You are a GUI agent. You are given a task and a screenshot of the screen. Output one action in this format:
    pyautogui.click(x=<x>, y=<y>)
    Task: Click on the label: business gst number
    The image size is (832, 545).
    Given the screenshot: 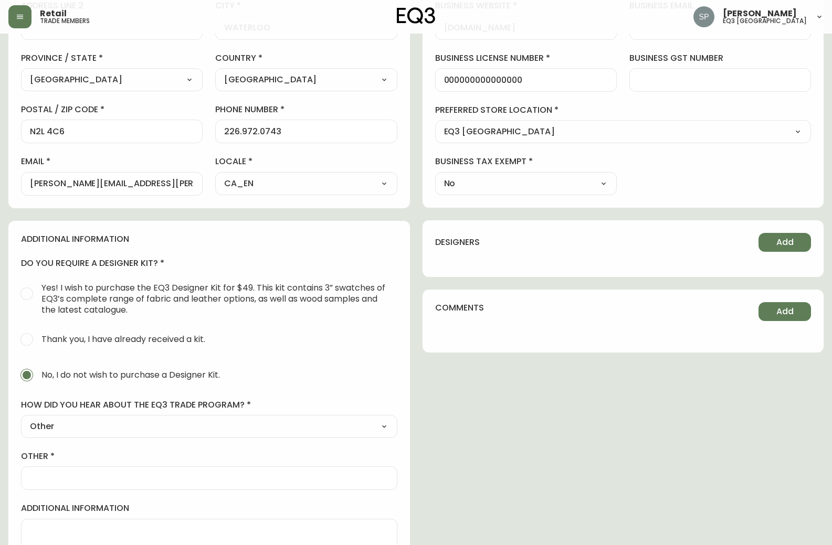 What is the action you would take?
    pyautogui.click(x=720, y=58)
    